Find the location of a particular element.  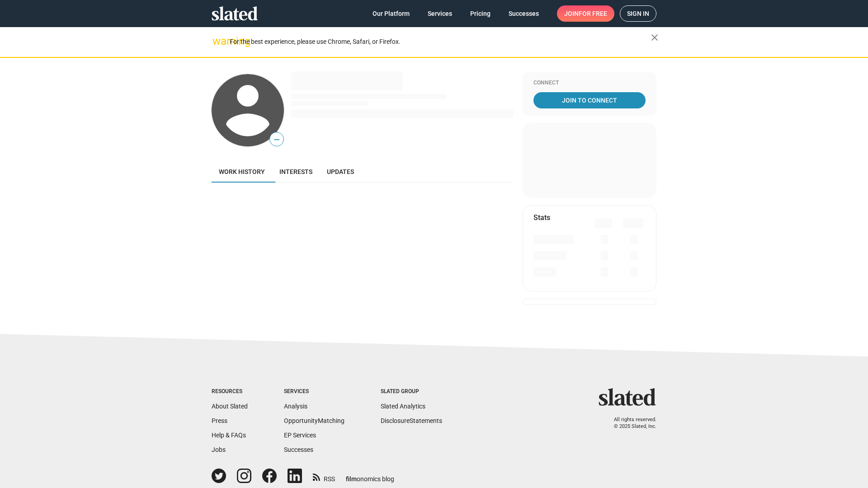

span: Our Platform is located at coordinates (391, 14).